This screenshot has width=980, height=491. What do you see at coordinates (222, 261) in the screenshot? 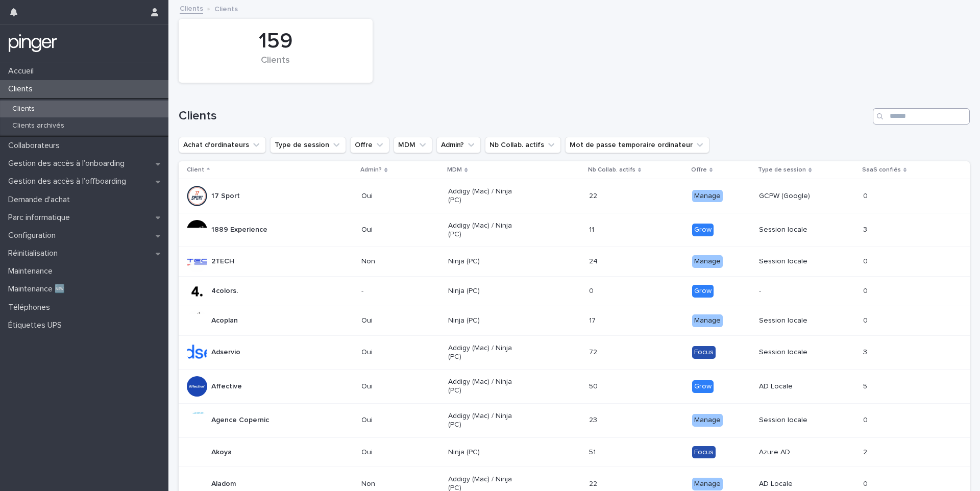
I see `p: 2TECH` at bounding box center [222, 261].